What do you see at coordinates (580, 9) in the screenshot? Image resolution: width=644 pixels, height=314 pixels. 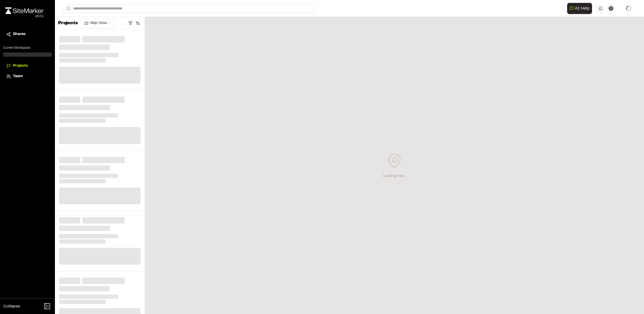 I see `div: Open AI Assistant` at bounding box center [580, 9].